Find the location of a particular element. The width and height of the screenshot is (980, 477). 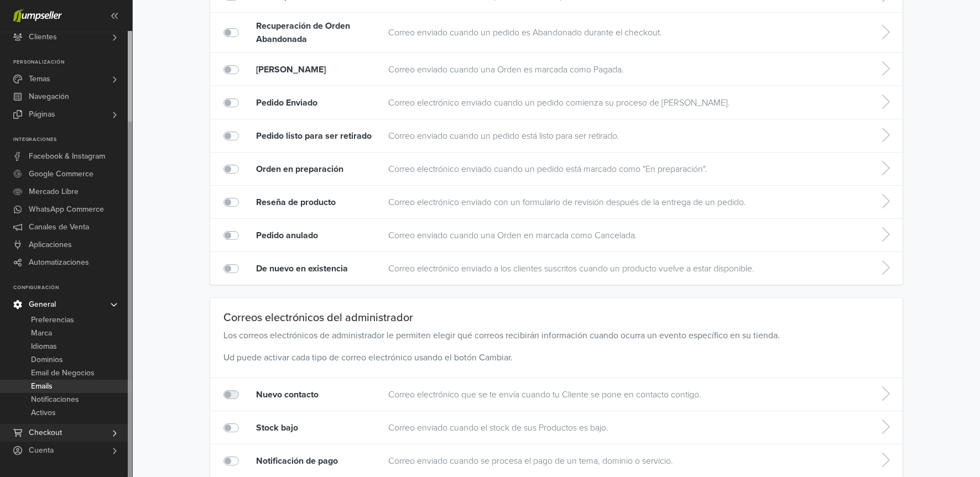

span: Clientes is located at coordinates (42, 37).